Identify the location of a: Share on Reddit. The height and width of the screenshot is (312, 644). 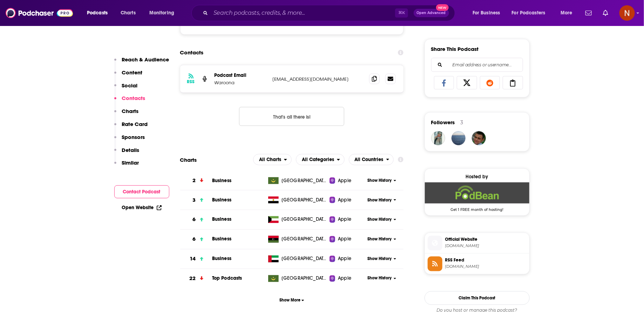
(490, 83).